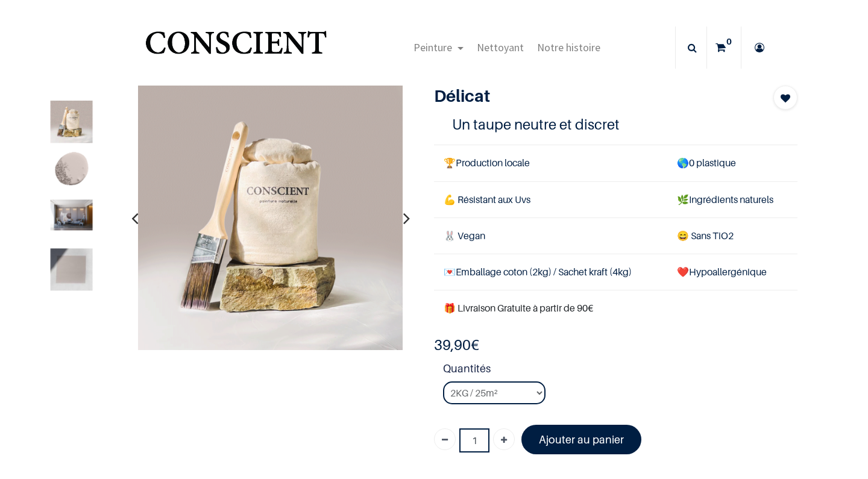 This screenshot has height=479, width=868. Describe the element at coordinates (724, 48) in the screenshot. I see `a: 0` at that location.